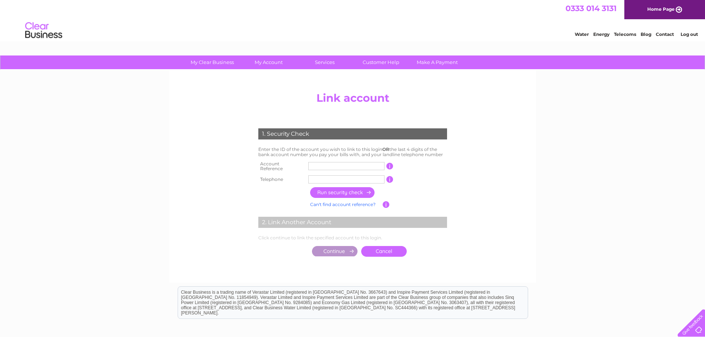 The image size is (705, 337). What do you see at coordinates (353, 222) in the screenshot?
I see `div: 2. Link Another Account` at bounding box center [353, 222].